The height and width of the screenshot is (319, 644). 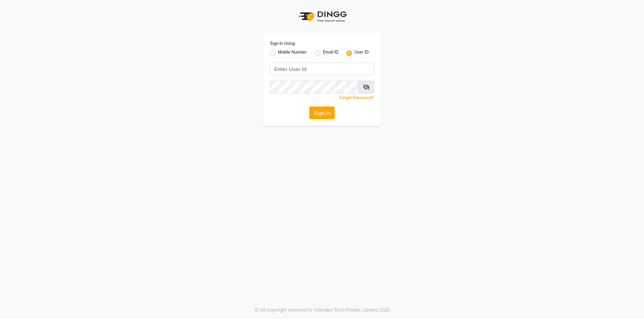 What do you see at coordinates (361, 53) in the screenshot?
I see `label: User ID` at bounding box center [361, 53].